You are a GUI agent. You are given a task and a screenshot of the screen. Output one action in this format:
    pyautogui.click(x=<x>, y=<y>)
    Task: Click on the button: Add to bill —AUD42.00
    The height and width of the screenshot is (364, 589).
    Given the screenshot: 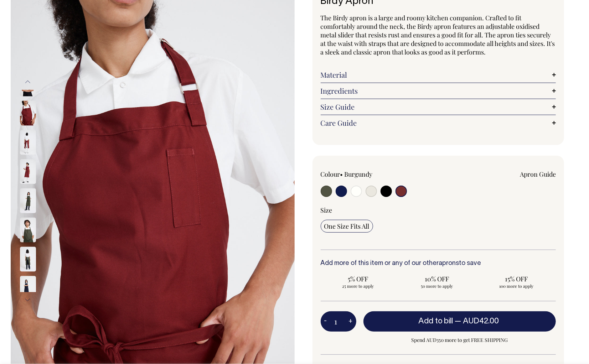 What is the action you would take?
    pyautogui.click(x=460, y=321)
    